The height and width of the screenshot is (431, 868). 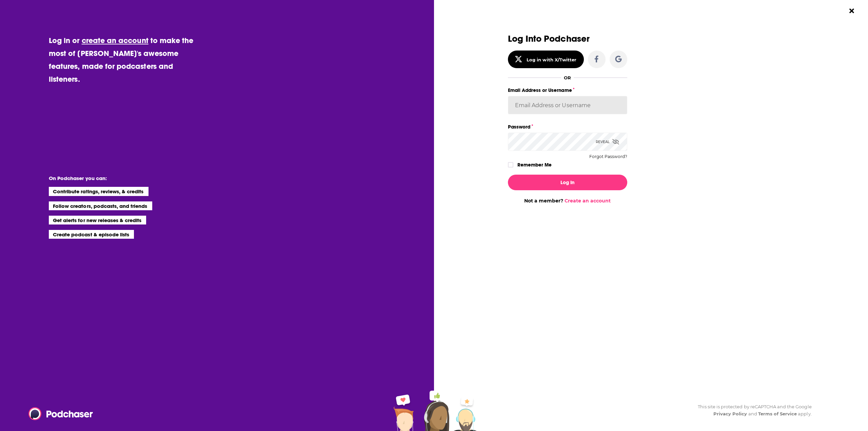 I want to click on button: Close Button, so click(x=851, y=11).